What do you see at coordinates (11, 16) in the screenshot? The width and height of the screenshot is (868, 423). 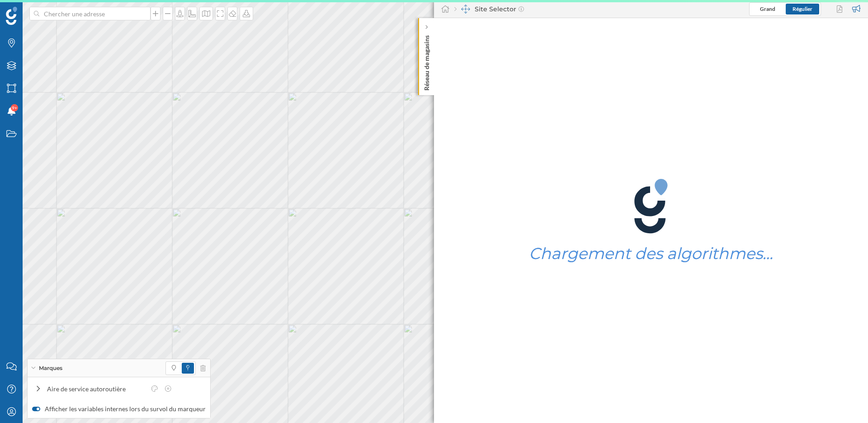 I see `img: Logo Geoblink` at bounding box center [11, 16].